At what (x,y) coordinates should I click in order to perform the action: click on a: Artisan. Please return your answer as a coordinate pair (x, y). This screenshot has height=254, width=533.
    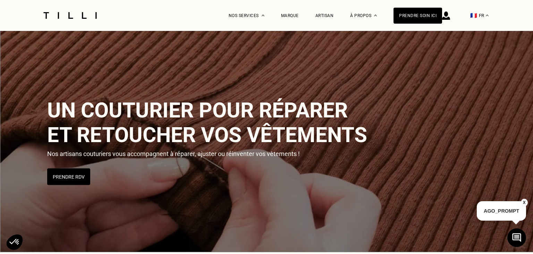
    Looking at the image, I should click on (324, 16).